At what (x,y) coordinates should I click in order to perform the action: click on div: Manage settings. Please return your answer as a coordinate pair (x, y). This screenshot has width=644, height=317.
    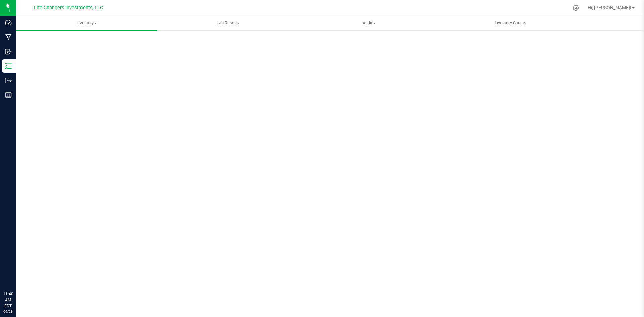
    Looking at the image, I should click on (576, 8).